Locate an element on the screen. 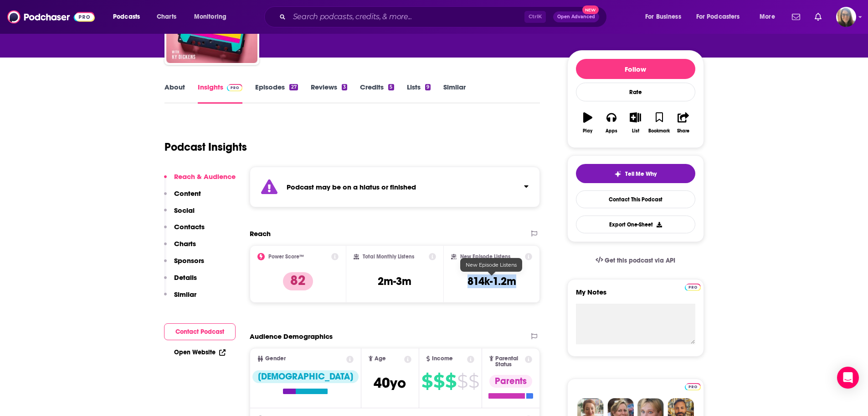 This screenshot has height=416, width=868. p: Contacts is located at coordinates (189, 226).